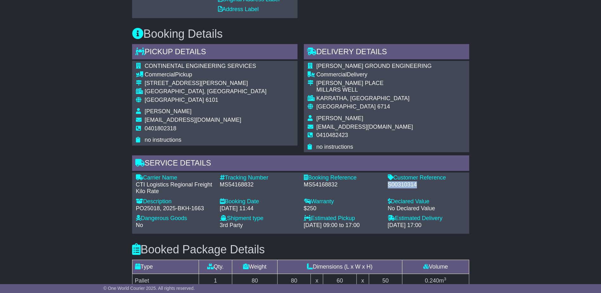  Describe the element at coordinates (259, 178) in the screenshot. I see `div: Tracking Number` at that location.